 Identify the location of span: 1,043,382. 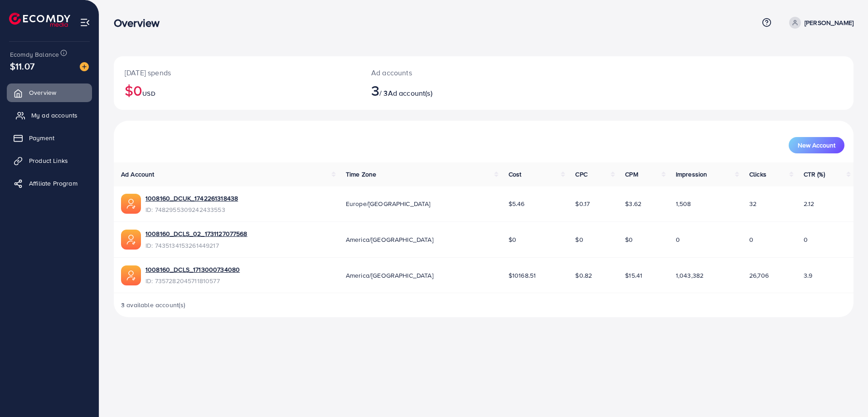
(689, 275).